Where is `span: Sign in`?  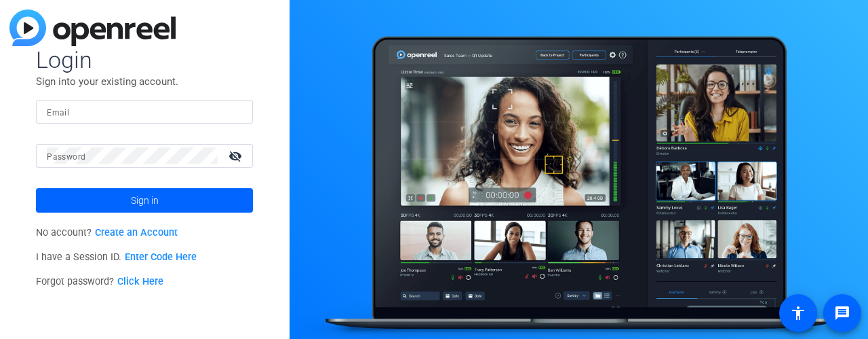
span: Sign in is located at coordinates (144, 200).